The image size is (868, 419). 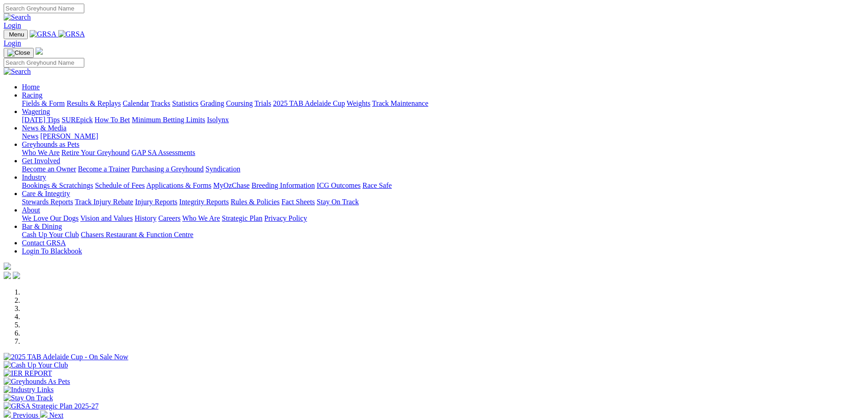 I want to click on span: Next, so click(x=56, y=414).